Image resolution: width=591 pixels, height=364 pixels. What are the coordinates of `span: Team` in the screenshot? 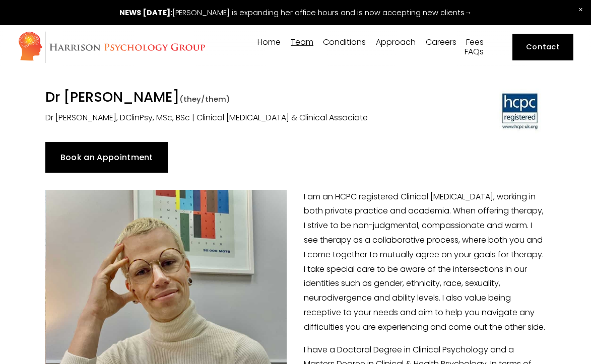 It's located at (302, 42).